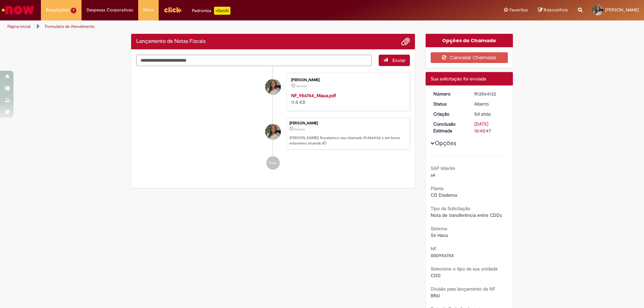 This screenshot has width=644, height=308. What do you see at coordinates (443, 168) in the screenshot?
I see `b: SAP Interim` at bounding box center [443, 168].